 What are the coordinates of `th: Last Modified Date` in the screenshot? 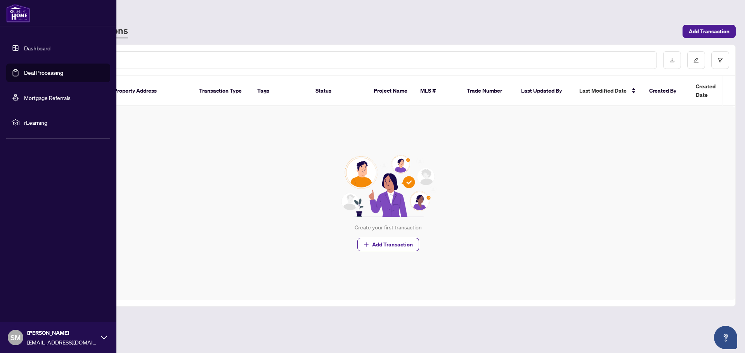 It's located at (608, 91).